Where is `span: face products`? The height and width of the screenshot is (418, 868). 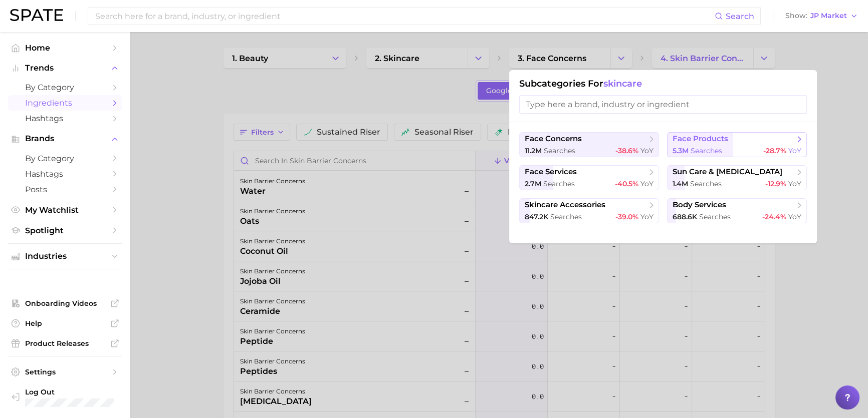
span: face products is located at coordinates (700, 138).